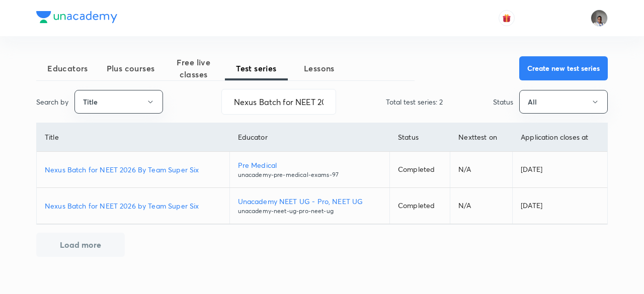  What do you see at coordinates (503, 101) in the screenshot?
I see `p: Status` at bounding box center [503, 101].